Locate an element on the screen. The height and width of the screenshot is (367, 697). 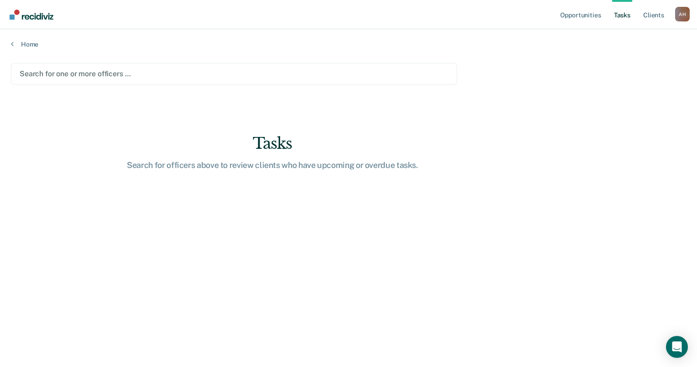
div: Search for officers above to review clients who have upcoming or overdue tasks. is located at coordinates (272, 165).